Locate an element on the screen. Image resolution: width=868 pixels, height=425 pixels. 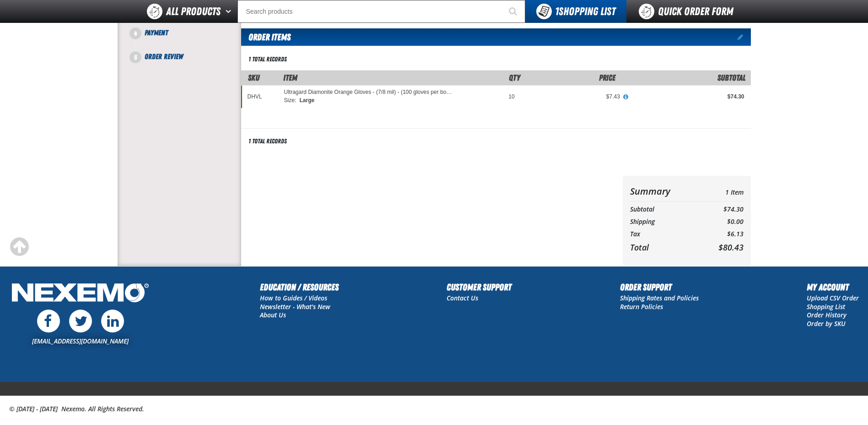
h2: Order Items is located at coordinates (265, 37).